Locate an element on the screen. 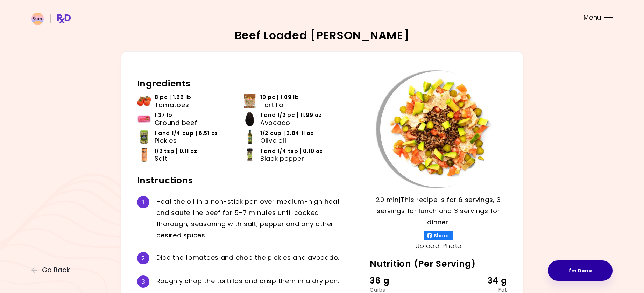 This screenshot has width=644, height=293. div: 36 g is located at coordinates (393, 281).